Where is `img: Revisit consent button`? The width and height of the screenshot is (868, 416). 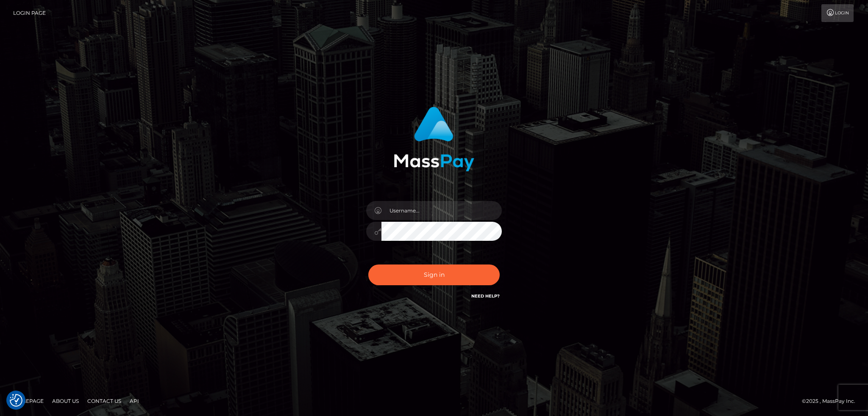
img: Revisit consent button is located at coordinates (16, 400).